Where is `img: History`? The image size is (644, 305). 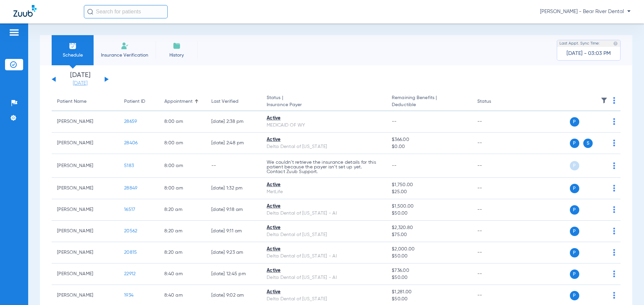
img: History is located at coordinates (177, 46).